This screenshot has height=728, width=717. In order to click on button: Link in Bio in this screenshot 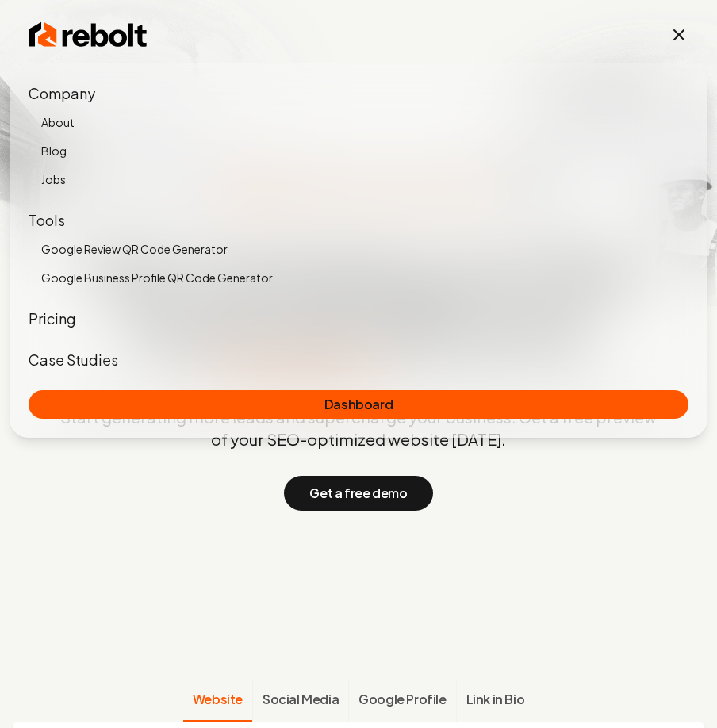, I will do `click(495, 700)`.